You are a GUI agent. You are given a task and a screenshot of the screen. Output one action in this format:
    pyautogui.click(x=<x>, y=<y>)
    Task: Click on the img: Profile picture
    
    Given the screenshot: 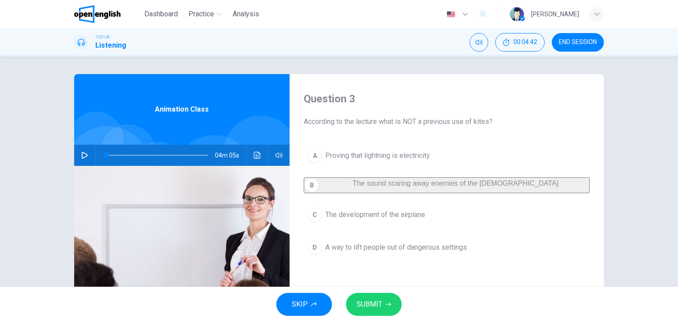 What is the action you would take?
    pyautogui.click(x=517, y=14)
    